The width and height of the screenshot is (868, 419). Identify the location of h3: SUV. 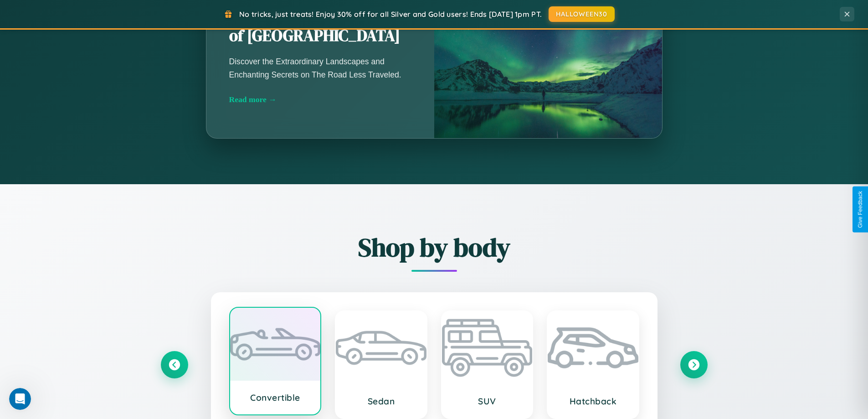
(487, 401).